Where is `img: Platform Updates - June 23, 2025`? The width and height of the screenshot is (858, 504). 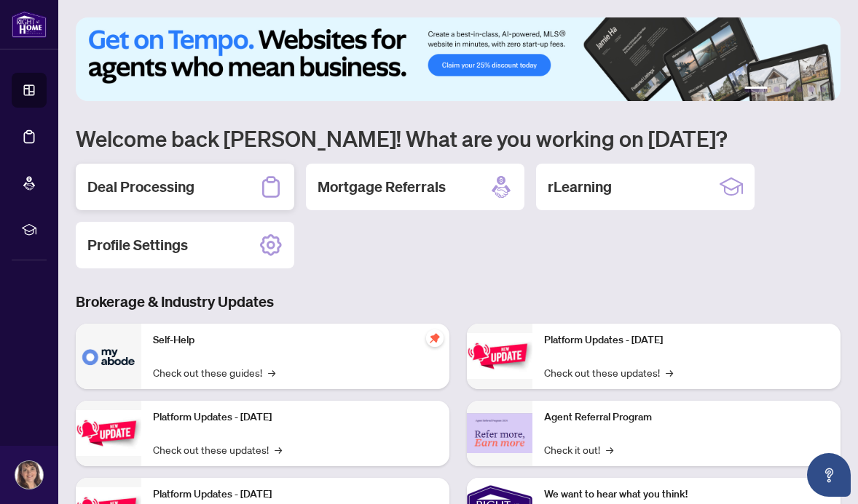 img: Platform Updates - June 23, 2025 is located at coordinates (500, 356).